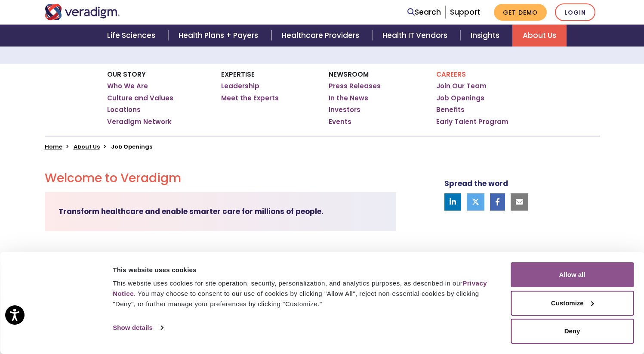 The image size is (644, 354). What do you see at coordinates (486, 35) in the screenshot?
I see `a: Insights` at bounding box center [486, 35].